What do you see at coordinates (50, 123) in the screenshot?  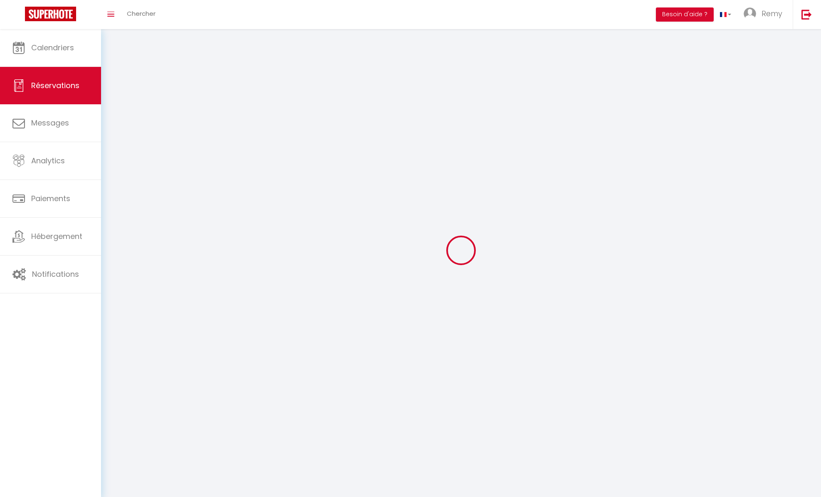 I see `span: Messages` at bounding box center [50, 123].